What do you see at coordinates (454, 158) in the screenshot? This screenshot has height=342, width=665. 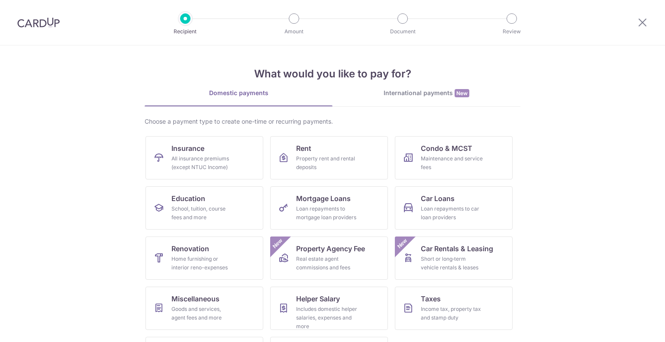 I see `a: Condo & MCSTMaintenance and service fees` at bounding box center [454, 158].